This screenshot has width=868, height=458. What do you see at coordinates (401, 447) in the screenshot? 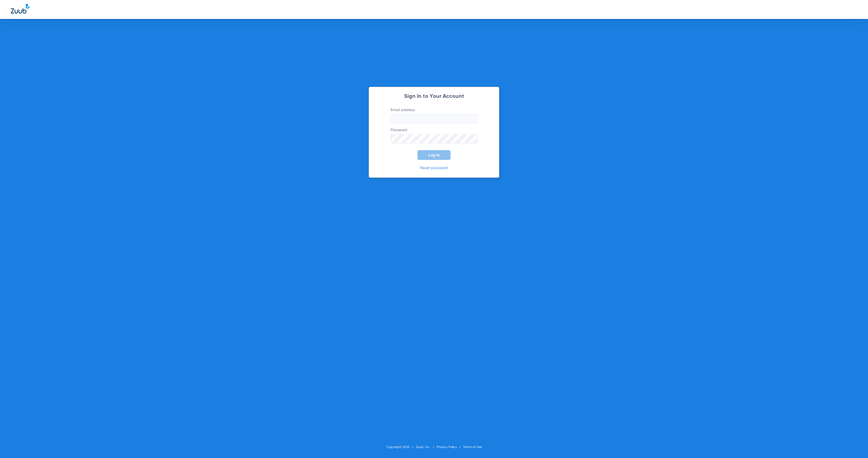
I see `li: Copyright 2025` at bounding box center [401, 447].